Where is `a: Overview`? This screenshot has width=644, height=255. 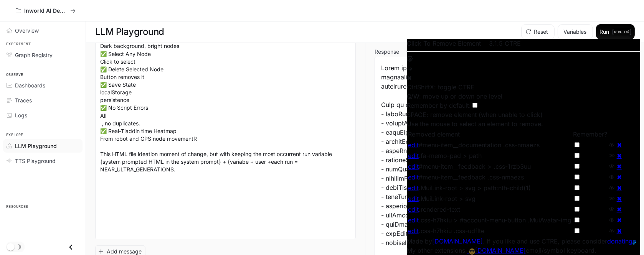 a: Overview is located at coordinates (42, 30).